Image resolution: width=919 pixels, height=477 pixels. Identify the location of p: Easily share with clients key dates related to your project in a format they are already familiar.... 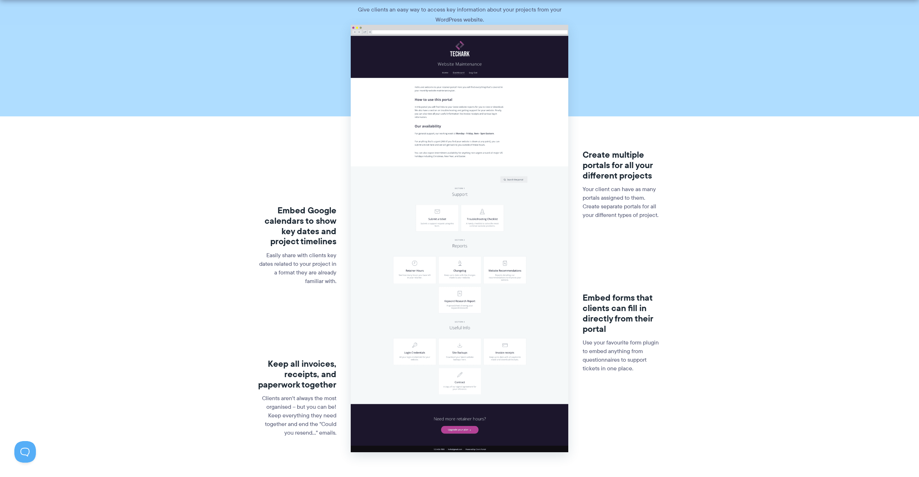
(297, 268).